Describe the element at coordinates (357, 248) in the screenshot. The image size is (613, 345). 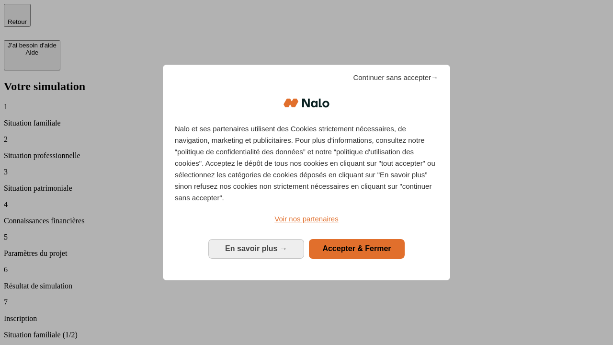
I see `span: Accepter & Fermer` at that location.